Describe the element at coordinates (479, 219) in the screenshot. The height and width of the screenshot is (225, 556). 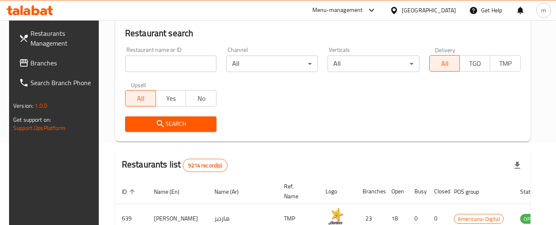
I see `span: Americana-Digital` at that location.